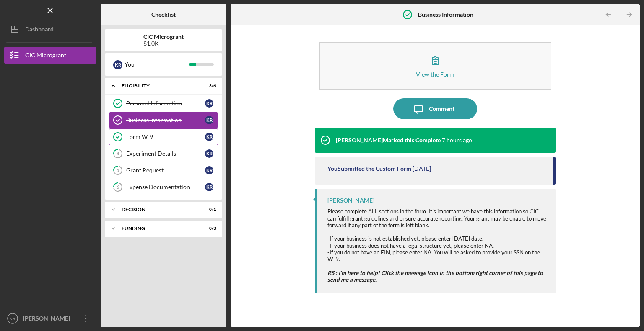  I want to click on a: Personal InformationKR, so click(163, 103).